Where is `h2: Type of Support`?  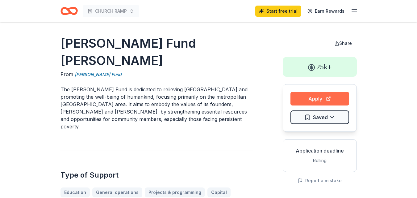 h2: Type of Support is located at coordinates (157, 175).